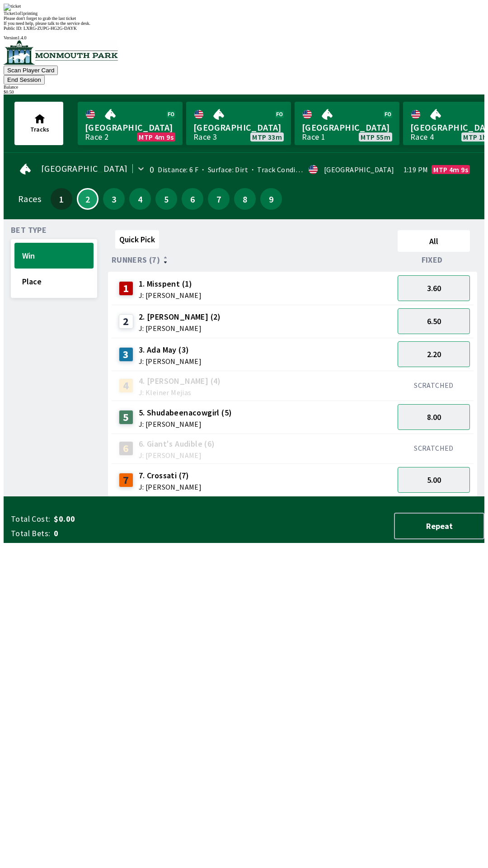 This screenshot has height=868, width=488. What do you see at coordinates (114, 199) in the screenshot?
I see `span: 3` at bounding box center [114, 199].